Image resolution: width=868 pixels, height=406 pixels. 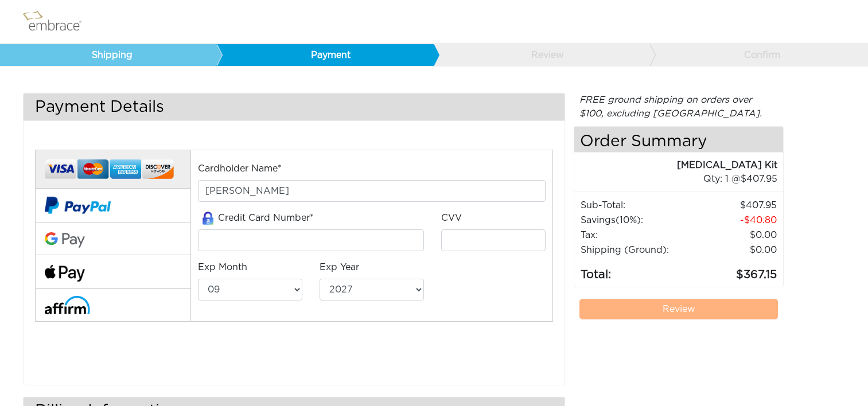 I want to click on img: paypal-v2.png, so click(x=78, y=205).